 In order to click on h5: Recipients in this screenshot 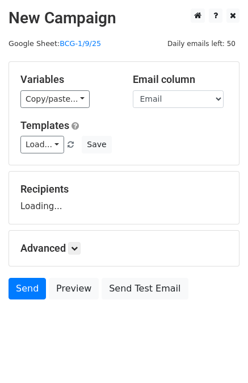, I will do `click(124, 189)`.